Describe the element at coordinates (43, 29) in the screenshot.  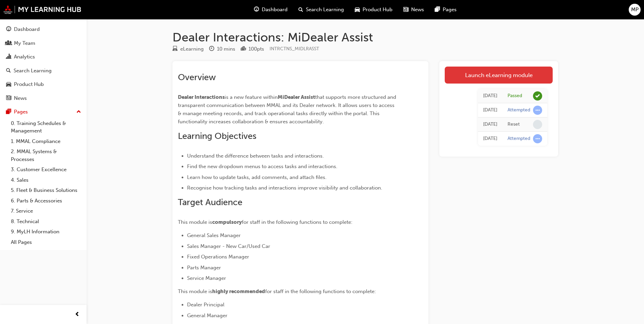
I see `a: Dashboard` at that location.